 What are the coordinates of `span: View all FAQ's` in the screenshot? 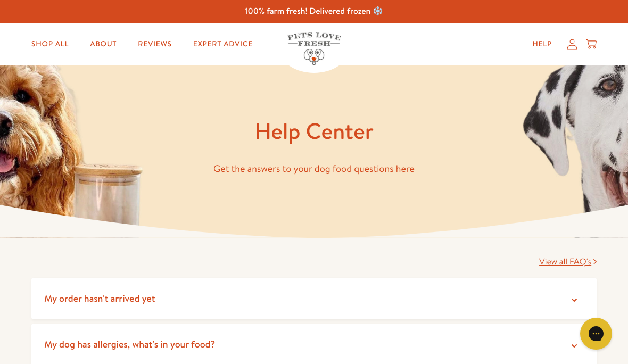 It's located at (565, 262).